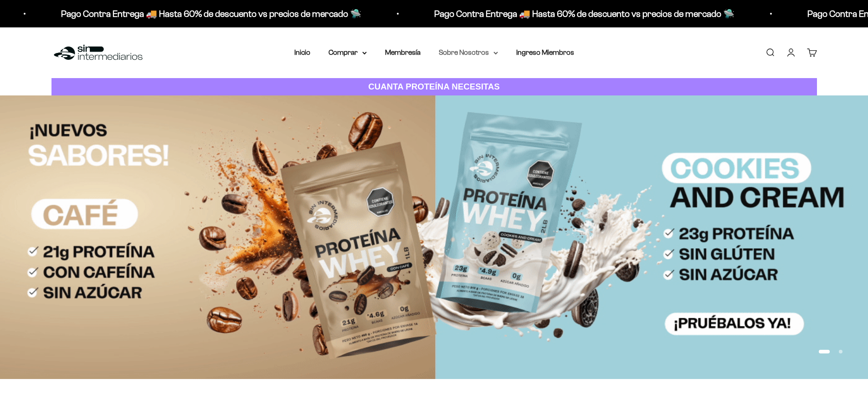 This screenshot has width=868, height=416. Describe the element at coordinates (403, 52) in the screenshot. I see `a: Membresía` at that location.